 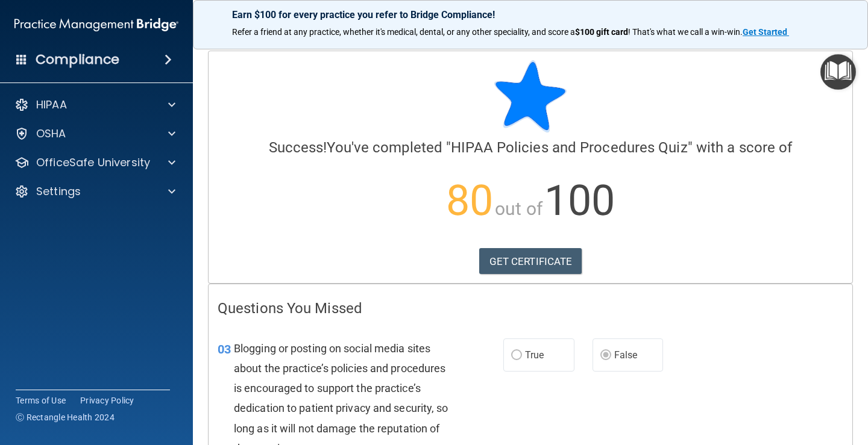 I want to click on a: Terms of Use, so click(x=40, y=401).